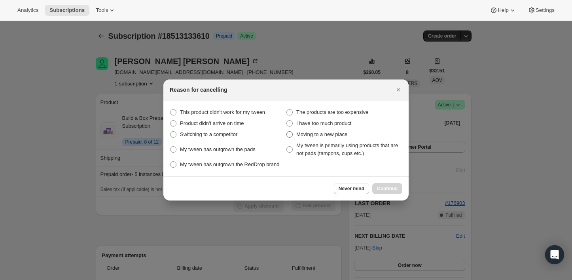  I want to click on button: Settings, so click(541, 10).